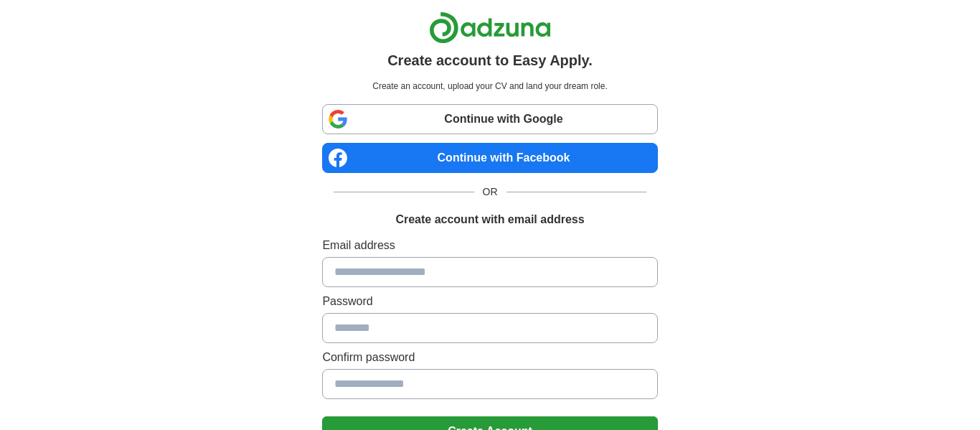 This screenshot has height=430, width=980. Describe the element at coordinates (489, 245) in the screenshot. I see `label: Email address` at that location.